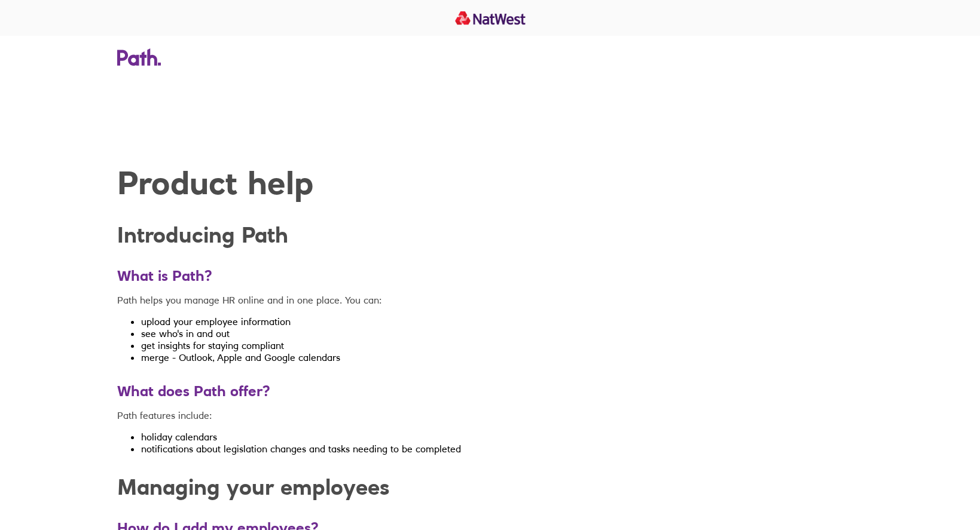 This screenshot has height=530, width=980. I want to click on p: Path features include:, so click(490, 415).